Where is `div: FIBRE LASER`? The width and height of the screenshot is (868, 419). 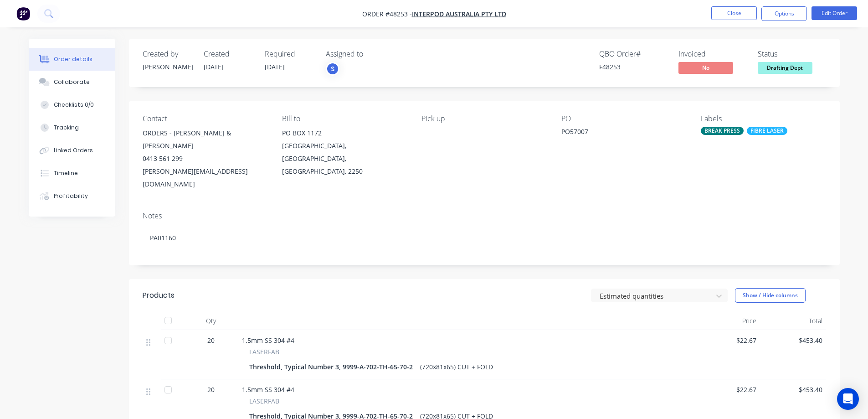
div: FIBRE LASER is located at coordinates (766, 130).